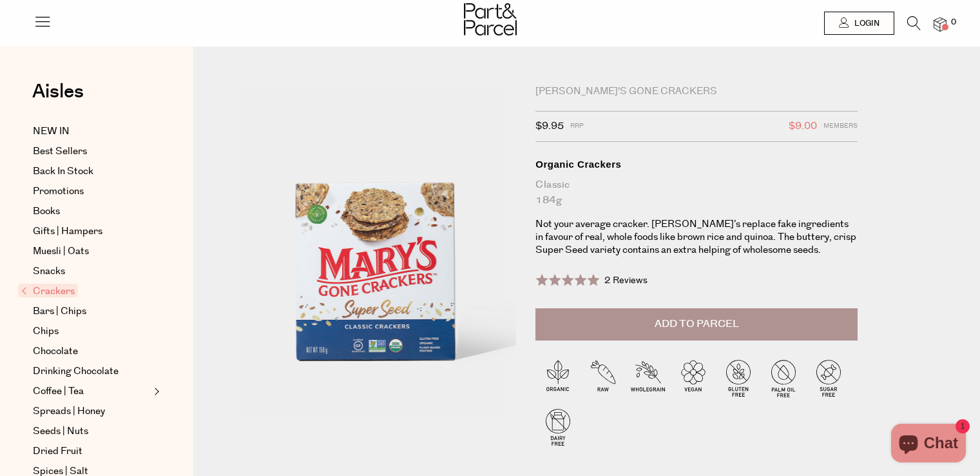 The width and height of the screenshot is (980, 476). I want to click on span: Best Sellers, so click(60, 152).